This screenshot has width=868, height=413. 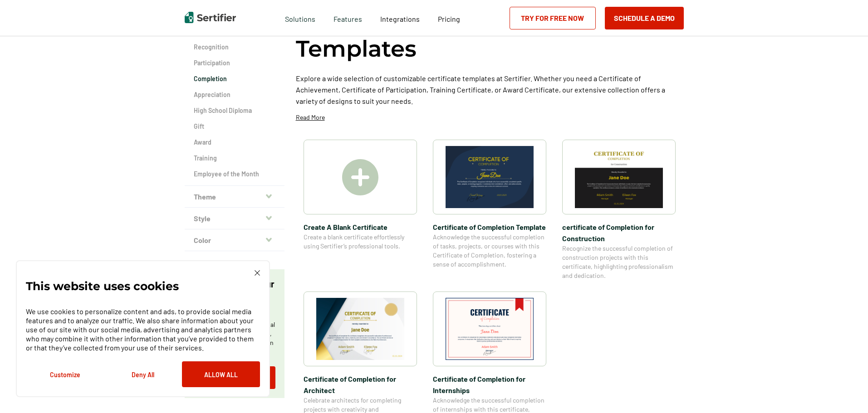 I want to click on span: Create a blank certificate effortlessly using Sertifier’s professional tools., so click(x=360, y=241).